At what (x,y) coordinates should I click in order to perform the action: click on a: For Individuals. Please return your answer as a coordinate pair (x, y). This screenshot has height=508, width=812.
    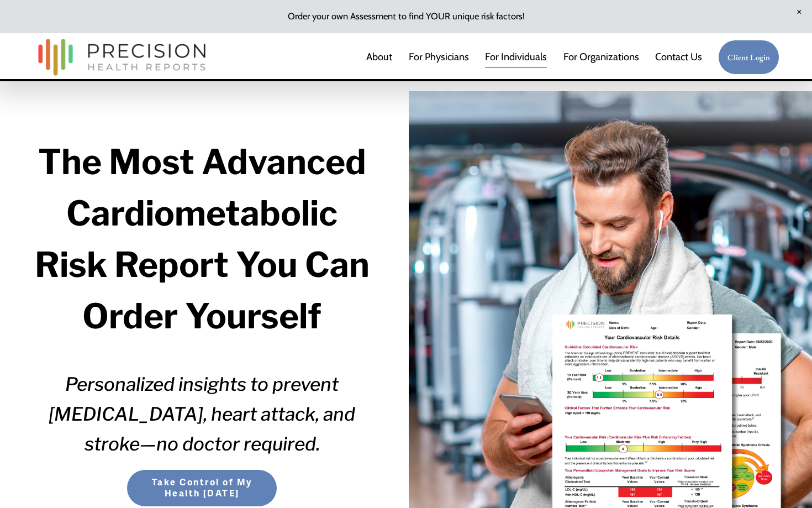
    Looking at the image, I should click on (516, 57).